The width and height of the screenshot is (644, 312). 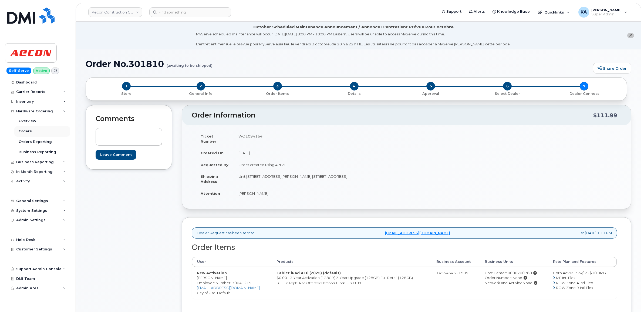 I want to click on span: 6, so click(x=507, y=86).